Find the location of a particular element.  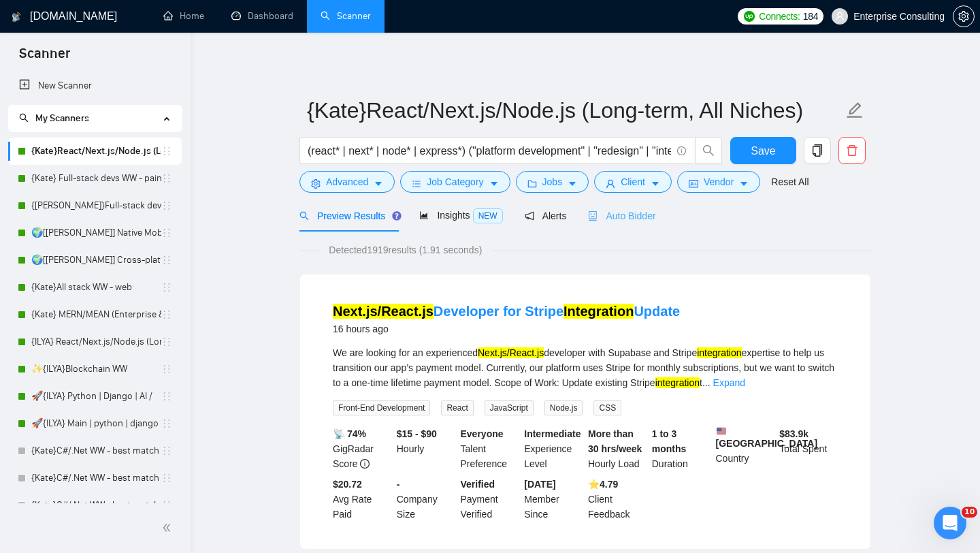

li: {Kate}C#/.Net WW - best match (not preferred location) is located at coordinates (95, 478).